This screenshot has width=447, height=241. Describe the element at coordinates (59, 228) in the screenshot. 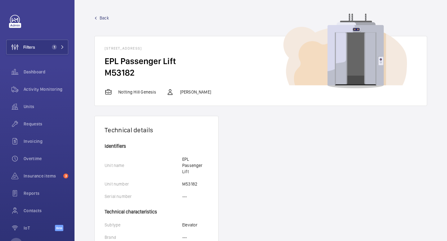

I see `span: Beta` at that location.